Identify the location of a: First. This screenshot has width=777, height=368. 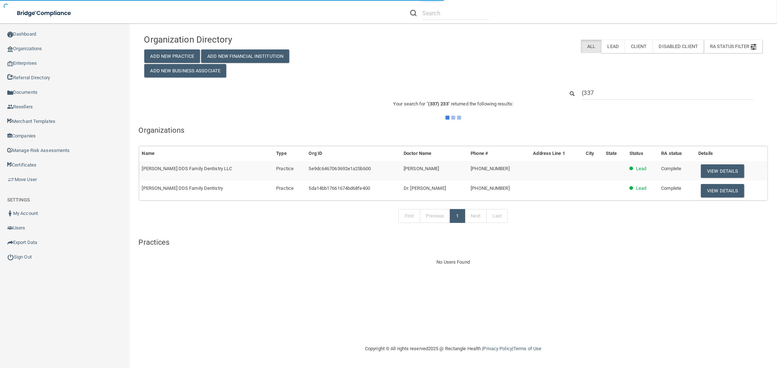
(409, 216).